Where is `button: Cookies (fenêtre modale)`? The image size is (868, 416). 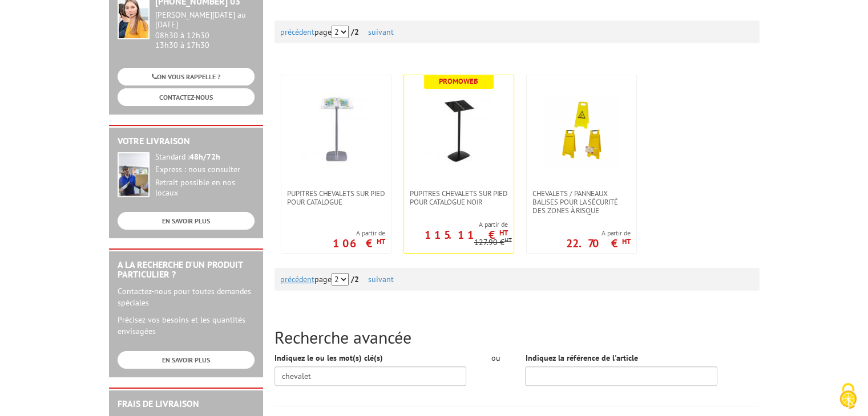
button: Cookies (fenêtre modale) is located at coordinates (849, 397).